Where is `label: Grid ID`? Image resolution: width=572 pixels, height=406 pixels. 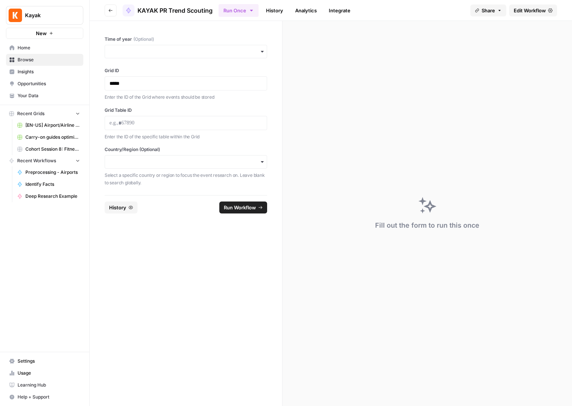
label: Grid ID is located at coordinates (186, 71).